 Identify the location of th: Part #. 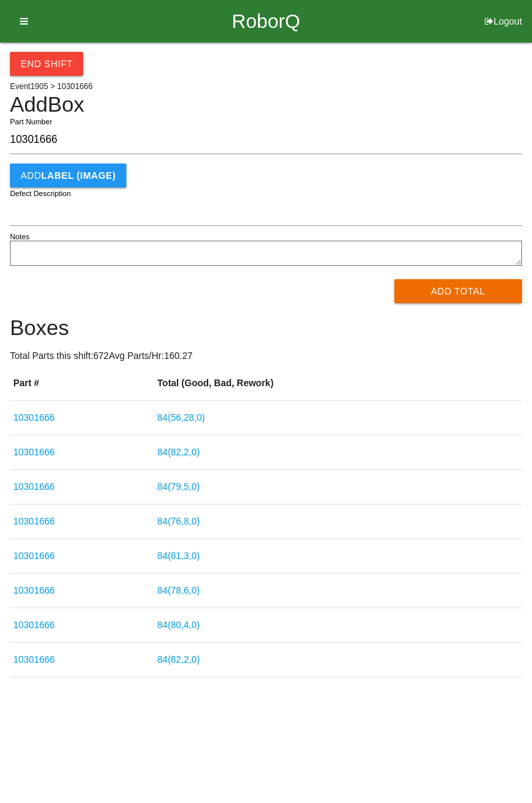
(81, 384).